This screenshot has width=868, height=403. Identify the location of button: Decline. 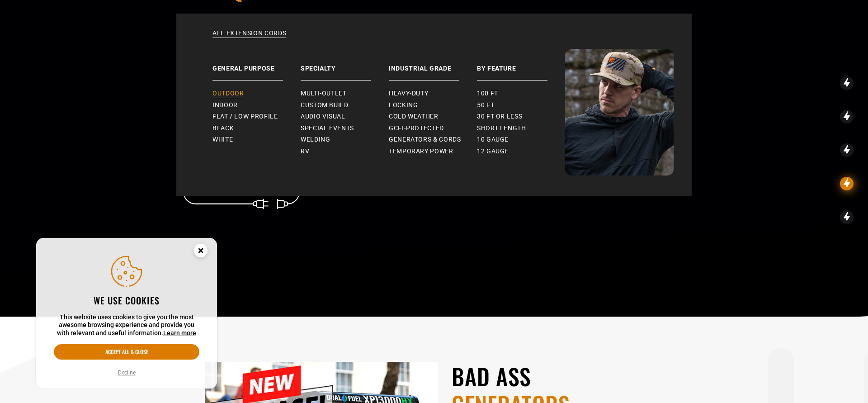
(127, 372).